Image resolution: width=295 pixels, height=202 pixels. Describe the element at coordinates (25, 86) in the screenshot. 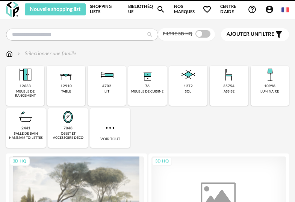

I see `div: 12633` at that location.